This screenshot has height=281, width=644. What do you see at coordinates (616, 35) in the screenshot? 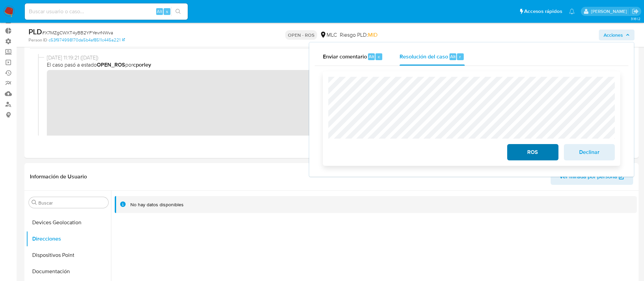
I see `button: Acciones` at bounding box center [616, 35].